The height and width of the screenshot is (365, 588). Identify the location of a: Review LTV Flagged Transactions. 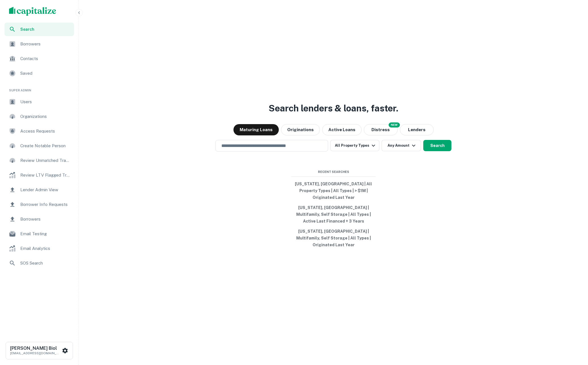
(39, 175).